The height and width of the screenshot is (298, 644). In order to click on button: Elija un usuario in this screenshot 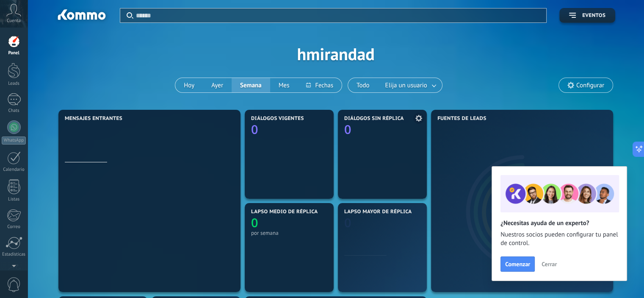, I will do `click(410, 85)`.